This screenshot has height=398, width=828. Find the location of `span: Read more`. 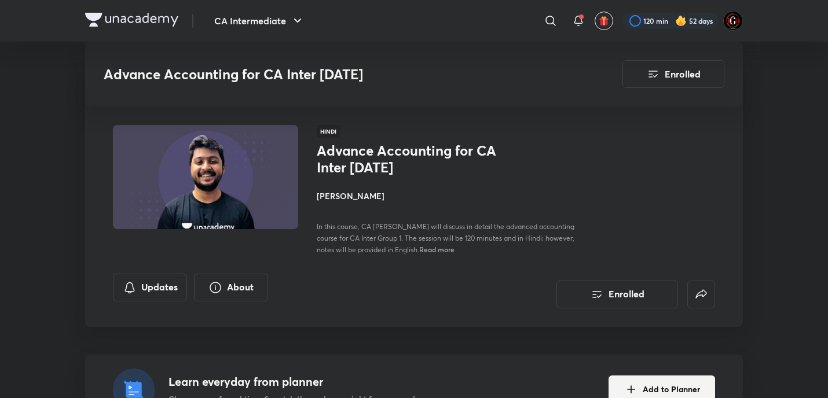

span: Read more is located at coordinates (437, 250).